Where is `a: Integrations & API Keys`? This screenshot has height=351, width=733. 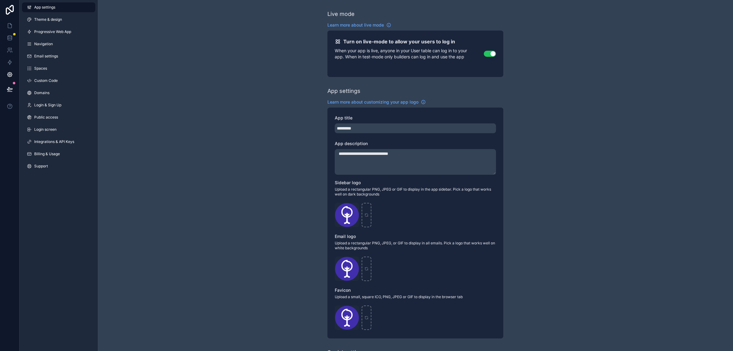 a: Integrations & API Keys is located at coordinates (59, 142).